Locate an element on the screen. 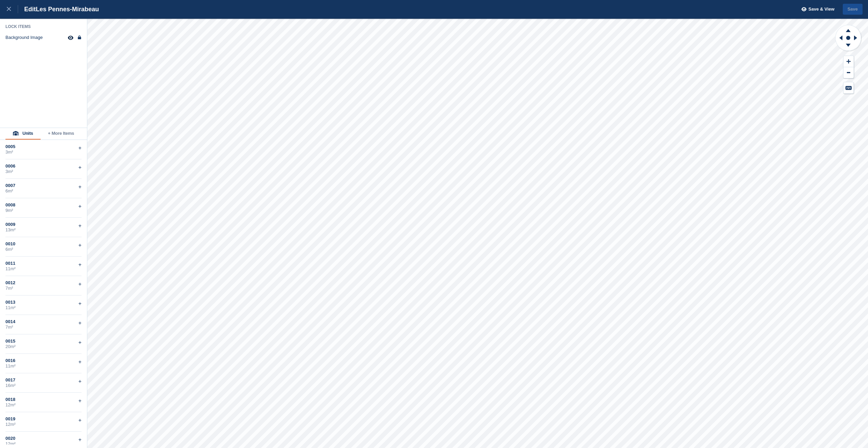  span: Save & View is located at coordinates (821, 9).